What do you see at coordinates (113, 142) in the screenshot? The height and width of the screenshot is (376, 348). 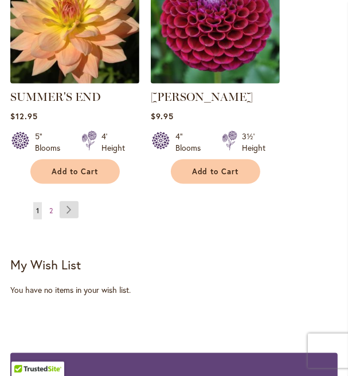 I see `div: 4' Height` at bounding box center [113, 142].